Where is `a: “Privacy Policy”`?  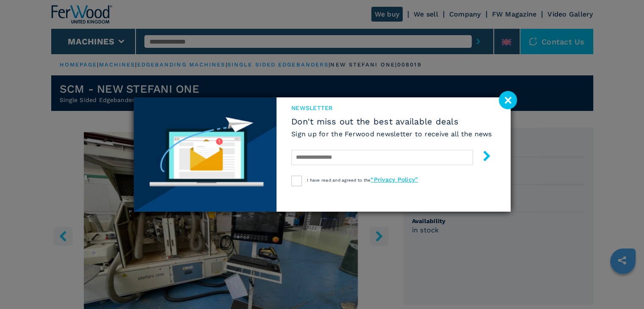 a: “Privacy Policy” is located at coordinates (394, 180).